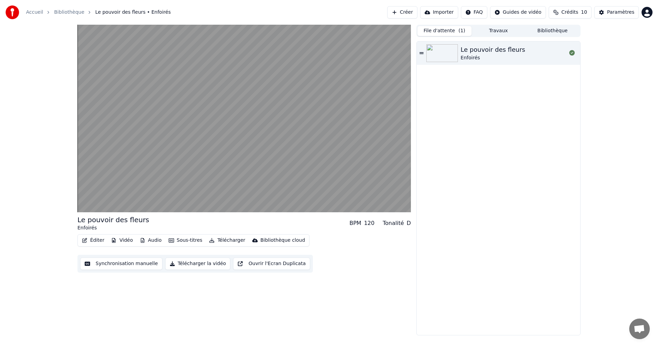  I want to click on button: Vidéo, so click(122, 240).